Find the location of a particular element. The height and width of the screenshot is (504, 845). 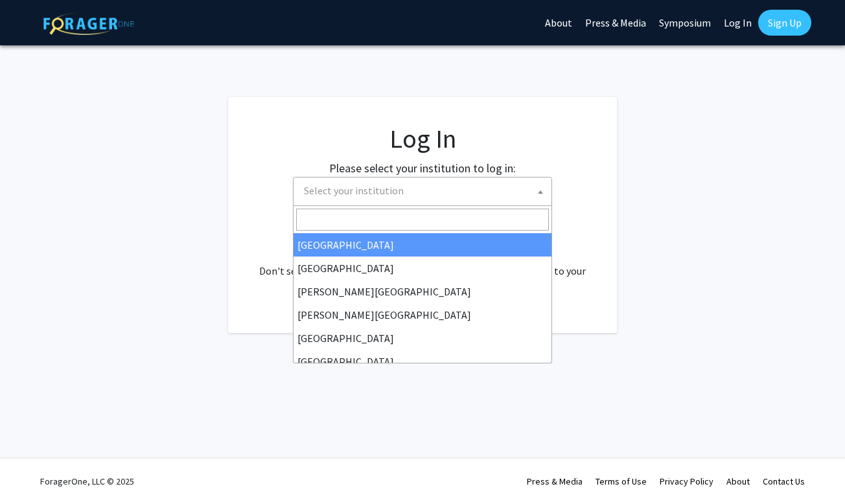

a: Terms of Use is located at coordinates (621, 481).